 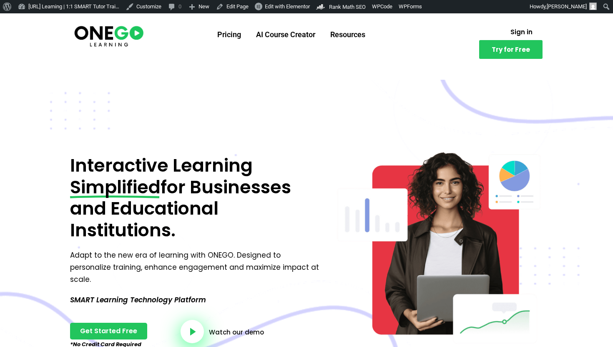 What do you see at coordinates (108, 331) in the screenshot?
I see `a: Get Started Free` at bounding box center [108, 331].